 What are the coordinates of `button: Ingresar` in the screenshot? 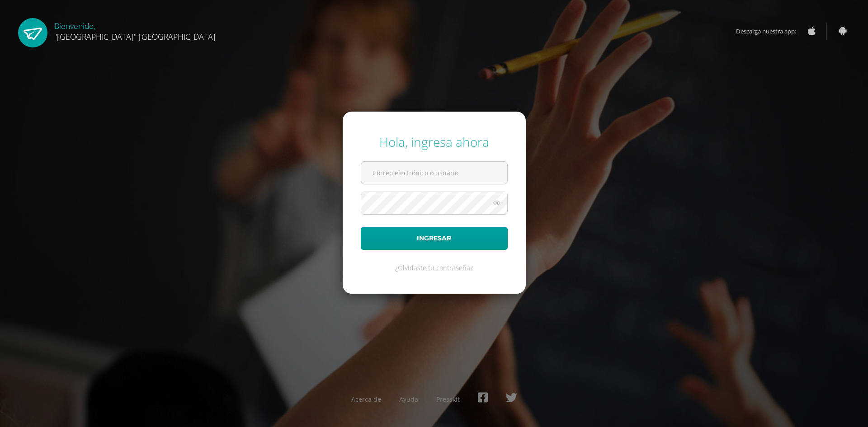 It's located at (434, 238).